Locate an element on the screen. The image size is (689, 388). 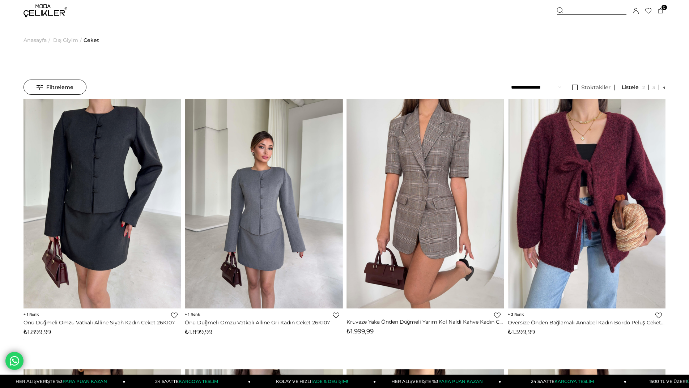
img: Oversize Önden Bağlamalı Annabel Kadın Bordo Peluş Ceket 26K005 is located at coordinates (587, 203).